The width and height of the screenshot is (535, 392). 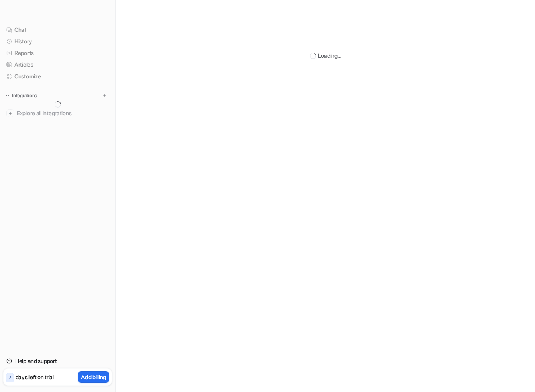 What do you see at coordinates (35, 376) in the screenshot?
I see `p: days left on trial` at bounding box center [35, 376].